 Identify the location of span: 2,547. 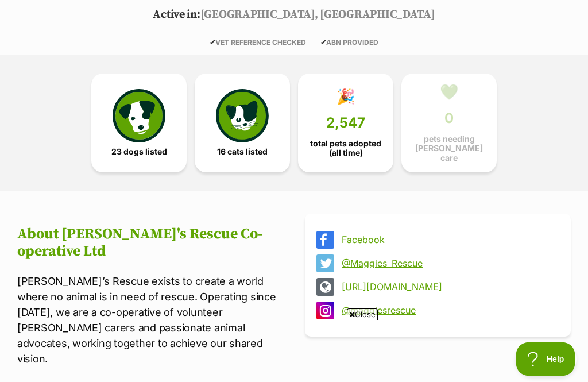
(346, 123).